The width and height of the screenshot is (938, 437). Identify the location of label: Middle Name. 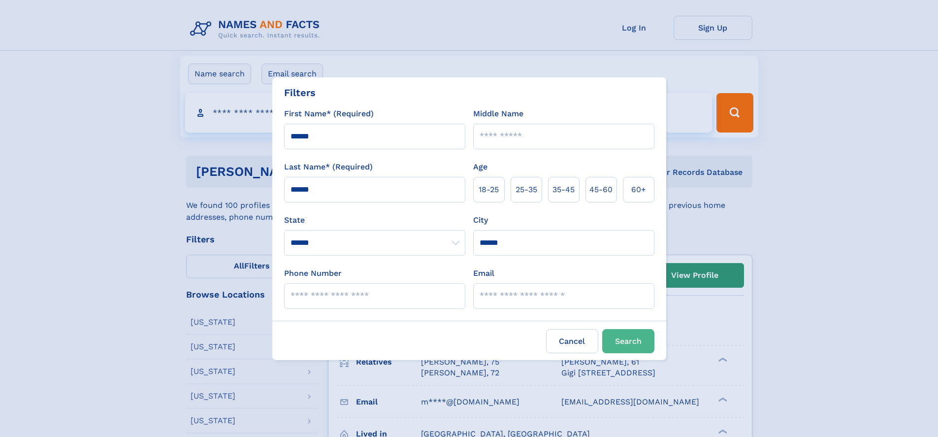
(499, 114).